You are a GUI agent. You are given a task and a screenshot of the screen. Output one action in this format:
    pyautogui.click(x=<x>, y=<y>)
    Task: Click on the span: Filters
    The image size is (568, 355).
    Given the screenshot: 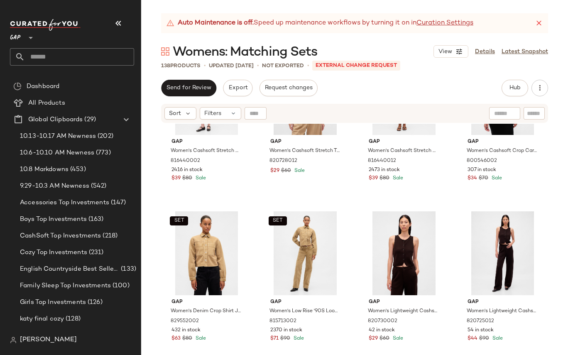 What is the action you would take?
    pyautogui.click(x=212, y=113)
    